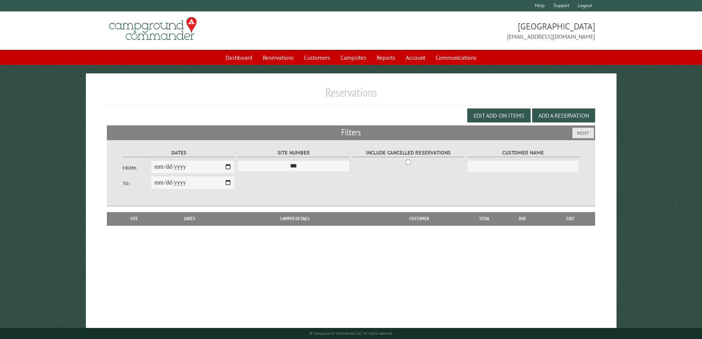  I want to click on label: Dates, so click(179, 153).